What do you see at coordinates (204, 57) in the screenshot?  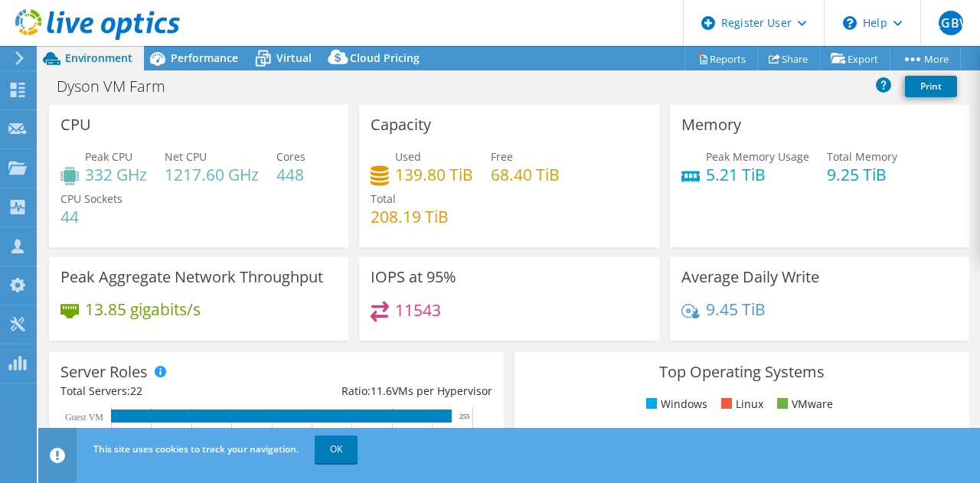 I see `span: Performance` at bounding box center [204, 57].